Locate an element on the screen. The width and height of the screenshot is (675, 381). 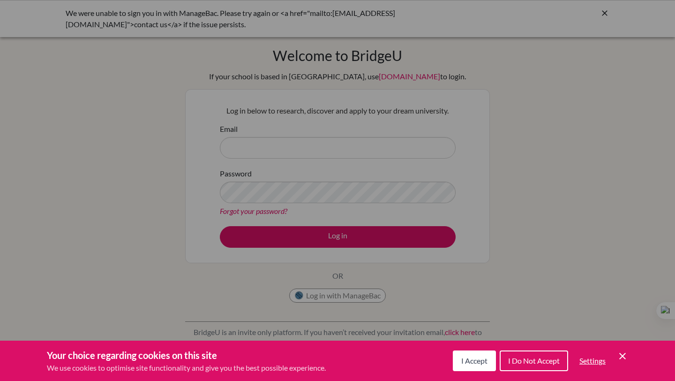
button: Settings is located at coordinates (593, 361).